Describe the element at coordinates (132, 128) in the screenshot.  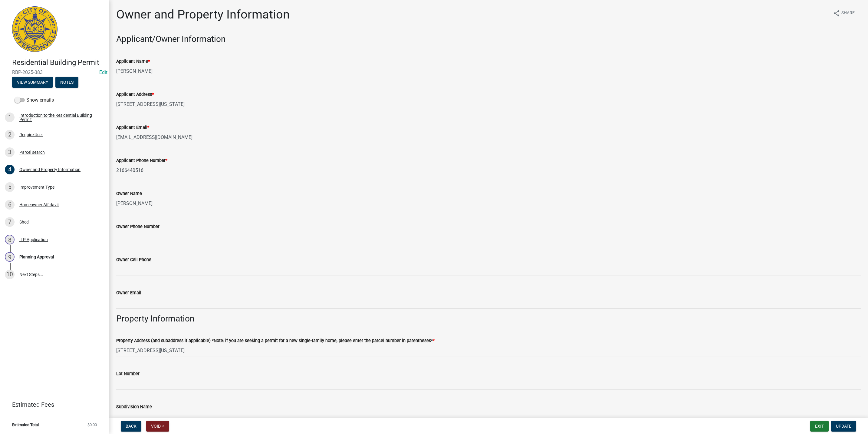
I see `label: Applicant Email` at that location.